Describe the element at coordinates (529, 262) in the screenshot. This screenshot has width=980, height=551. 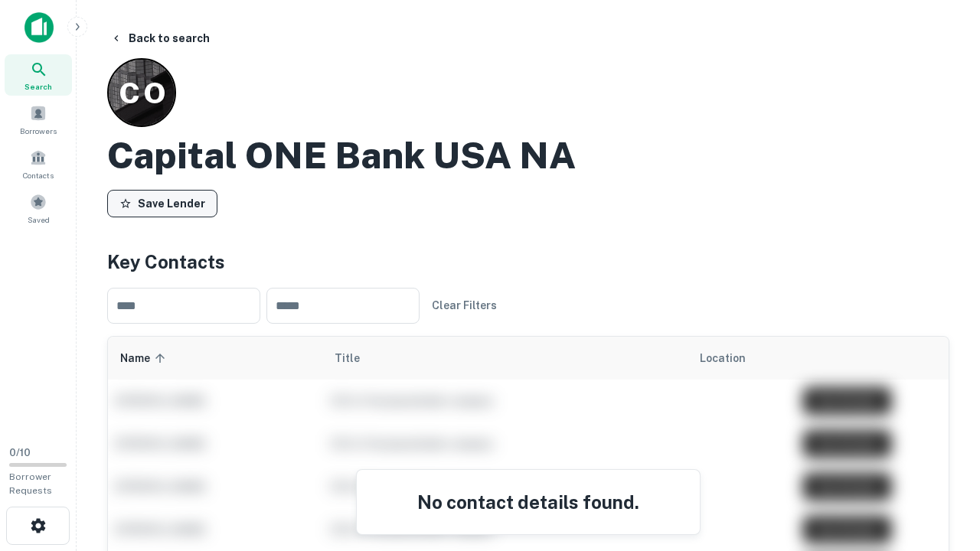
I see `h4: Key Contacts` at that location.